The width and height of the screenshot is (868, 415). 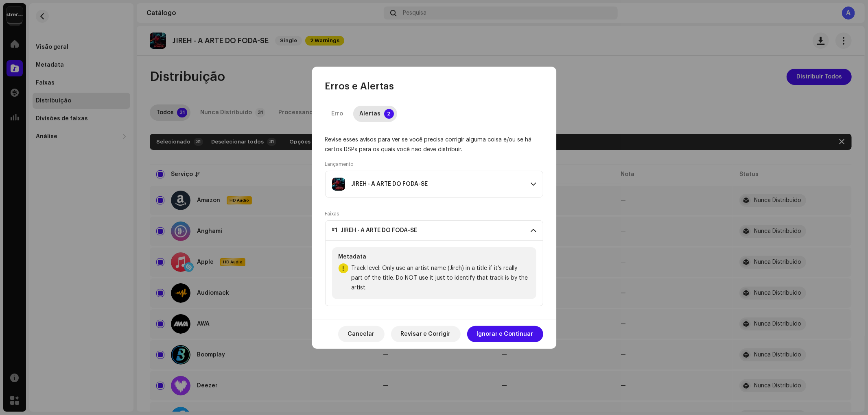 I want to click on p-accordion-header: #1 JIREH - A ARTE DO FODA-SE, so click(x=434, y=230).